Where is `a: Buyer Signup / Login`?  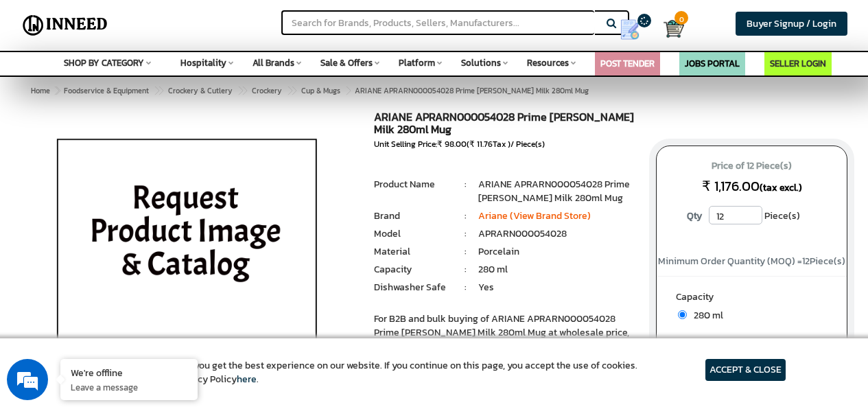 a: Buyer Signup / Login is located at coordinates (791, 24).